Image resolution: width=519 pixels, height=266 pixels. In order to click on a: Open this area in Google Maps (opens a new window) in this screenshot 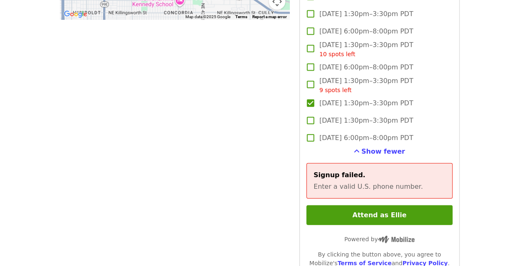, I will do `click(76, 14)`.